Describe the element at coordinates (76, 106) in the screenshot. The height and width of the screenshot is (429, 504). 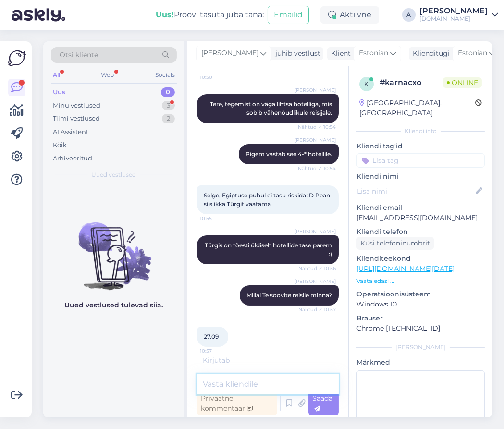
I see `div: Minu vestlused` at that location.